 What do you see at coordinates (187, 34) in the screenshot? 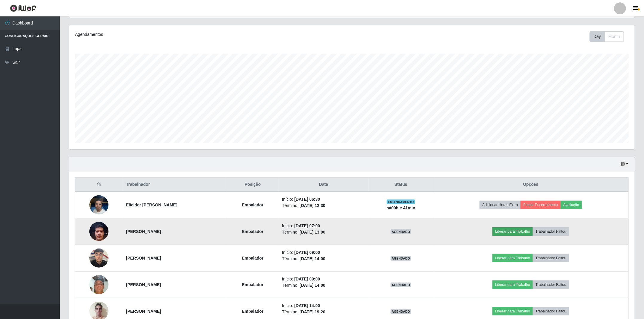
I see `div: Agendamentos` at bounding box center [187, 34].